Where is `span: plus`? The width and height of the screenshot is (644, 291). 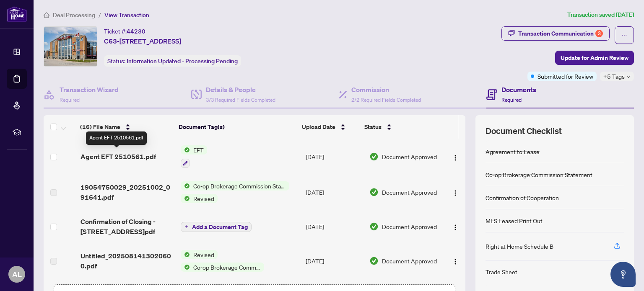 span: plus is located at coordinates (186, 227).